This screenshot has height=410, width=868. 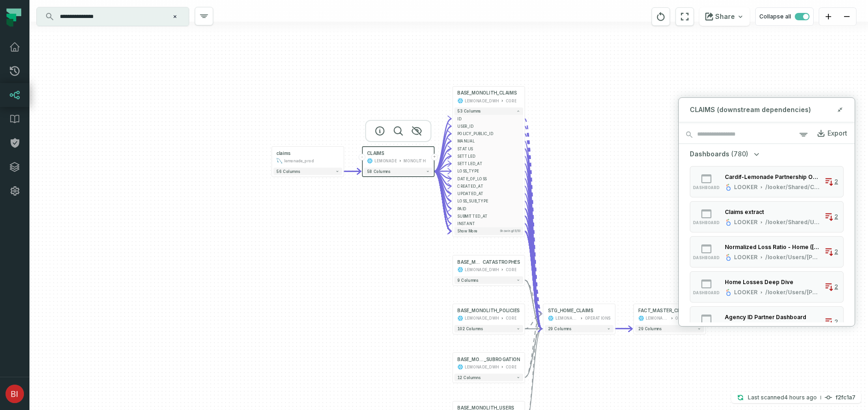 I want to click on button: Show moreShowing15/53, so click(x=489, y=231).